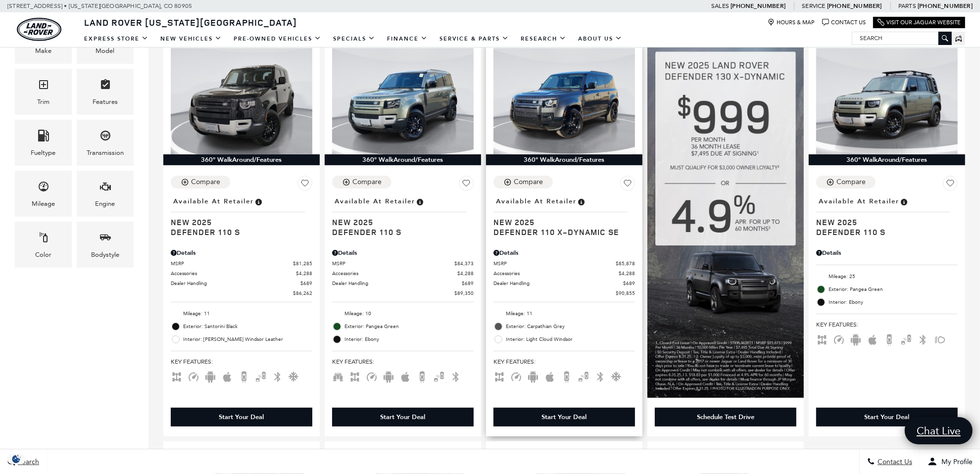 The image size is (980, 474). What do you see at coordinates (43, 142) in the screenshot?
I see `div: FueltypeFueltype` at bounding box center [43, 142].